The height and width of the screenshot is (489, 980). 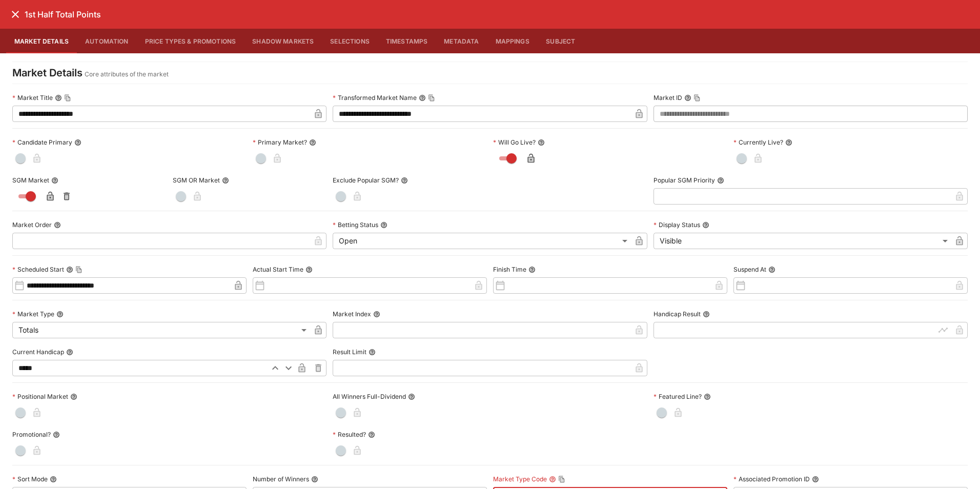 What do you see at coordinates (407, 41) in the screenshot?
I see `button: Timestamps` at bounding box center [407, 41].